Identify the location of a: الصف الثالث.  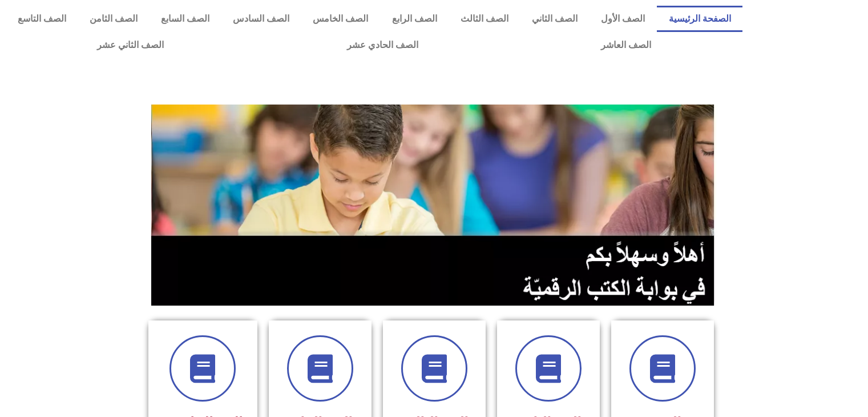
(484, 19).